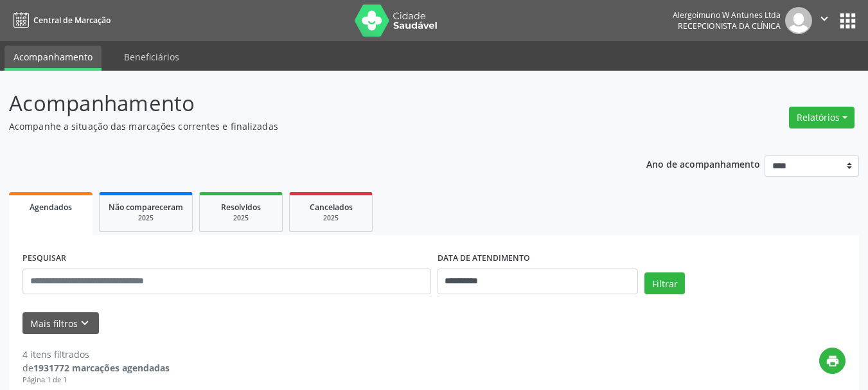 The image size is (868, 390). Describe the element at coordinates (60, 20) in the screenshot. I see `a: Central de Marcação` at that location.